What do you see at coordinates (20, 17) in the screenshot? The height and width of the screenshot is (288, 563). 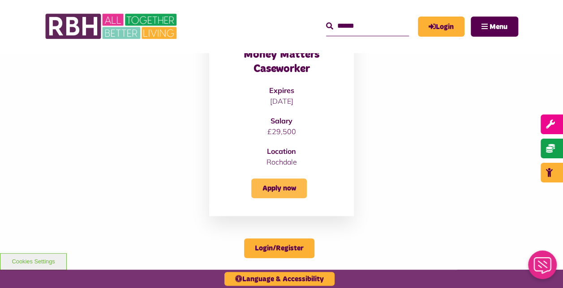 I see `div: Close Web Assistant` at bounding box center [20, 17].